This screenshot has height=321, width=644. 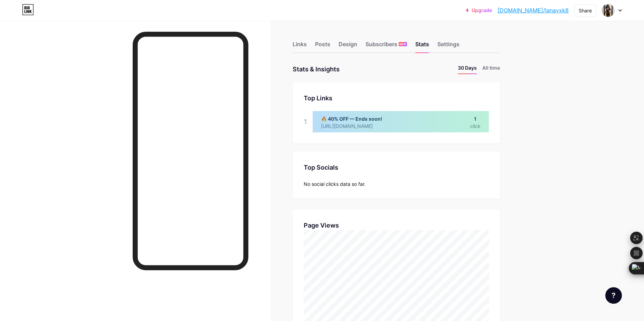 I want to click on div: Top Links, so click(x=396, y=98).